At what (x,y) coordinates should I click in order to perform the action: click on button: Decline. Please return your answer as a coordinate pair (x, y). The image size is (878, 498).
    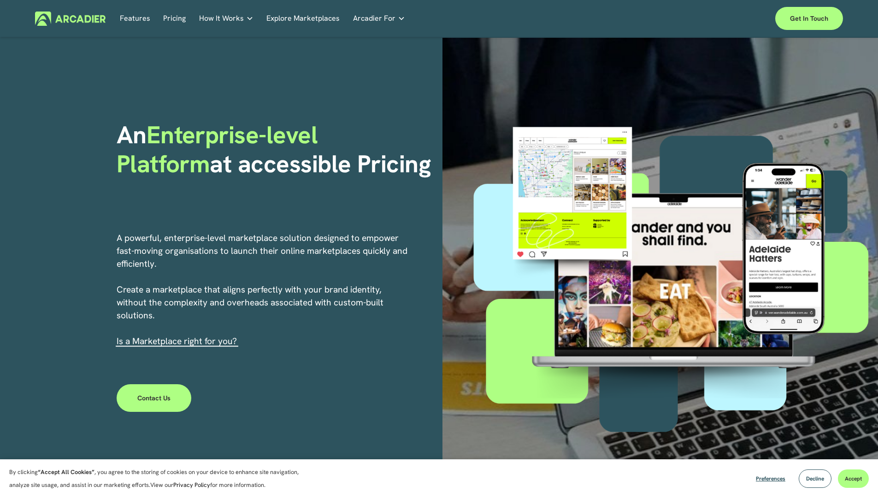
    Looking at the image, I should click on (815, 479).